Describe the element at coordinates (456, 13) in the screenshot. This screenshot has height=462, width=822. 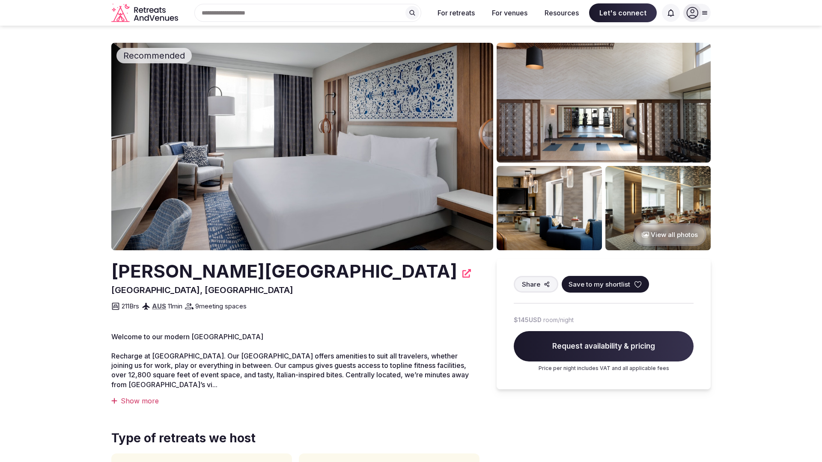
I see `button: For retreats` at that location.